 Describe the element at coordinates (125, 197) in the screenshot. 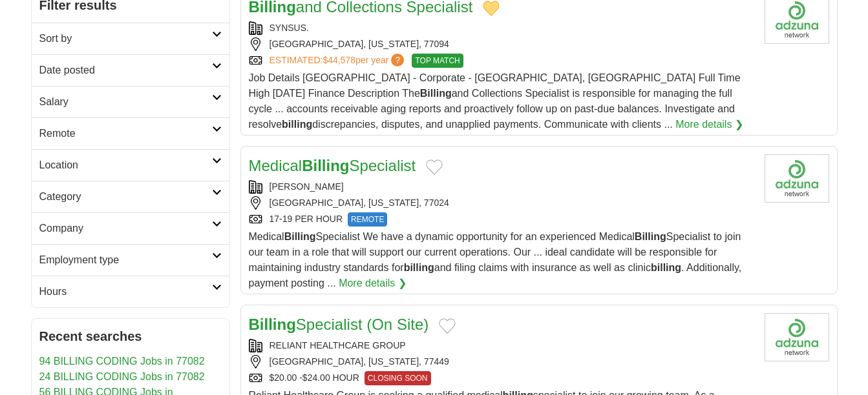

I see `h2: Category` at that location.